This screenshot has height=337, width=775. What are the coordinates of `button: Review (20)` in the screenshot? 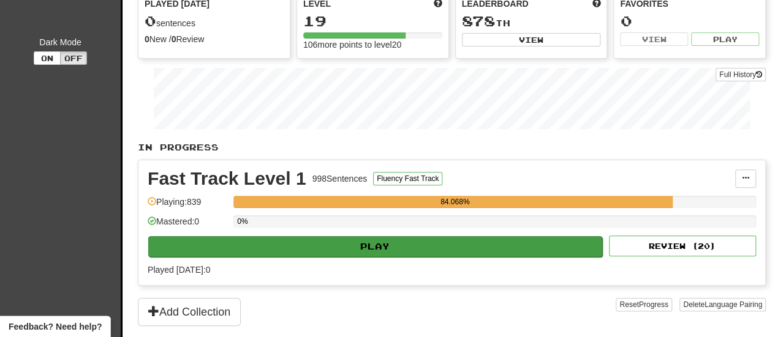 It's located at (682, 246).